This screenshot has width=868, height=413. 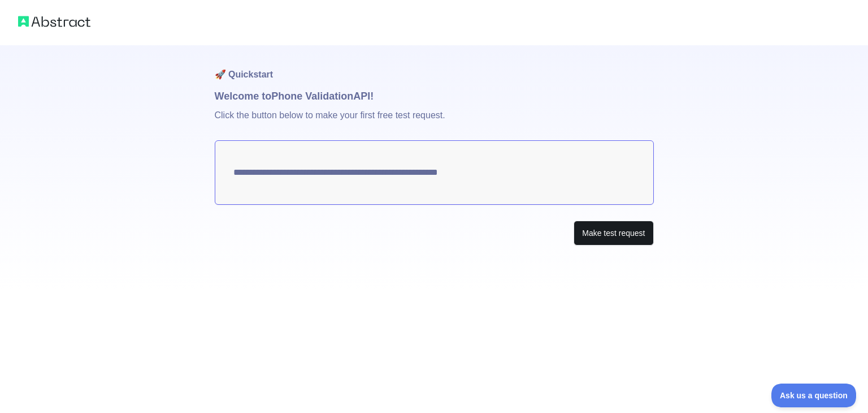 I want to click on h1: 🚀 Quickstart, so click(x=434, y=67).